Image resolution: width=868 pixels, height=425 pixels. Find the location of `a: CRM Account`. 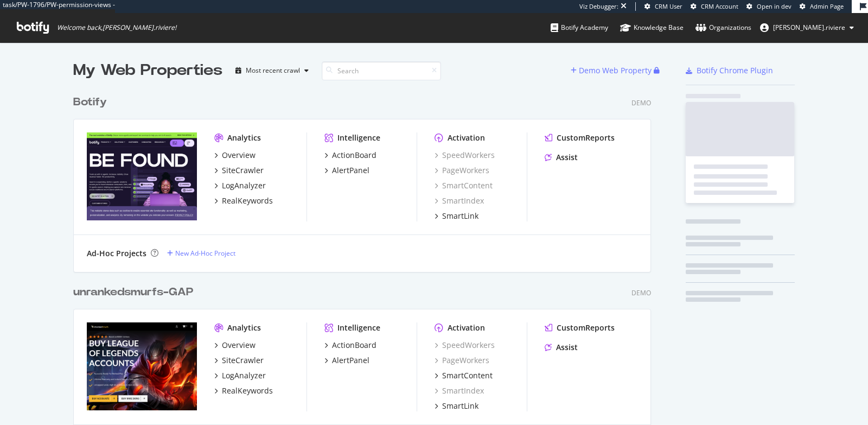

a: CRM Account is located at coordinates (715, 6).